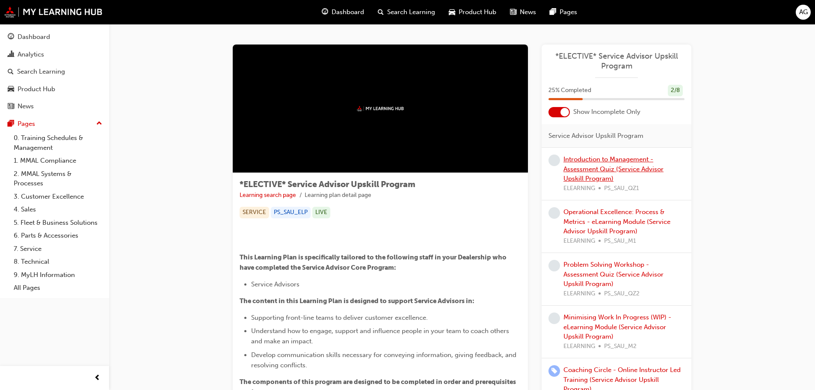 The width and height of the screenshot is (815, 390). Describe the element at coordinates (357, 301) in the screenshot. I see `span: The content in this Learning Plan is designed to support Service Advisors in:` at that location.